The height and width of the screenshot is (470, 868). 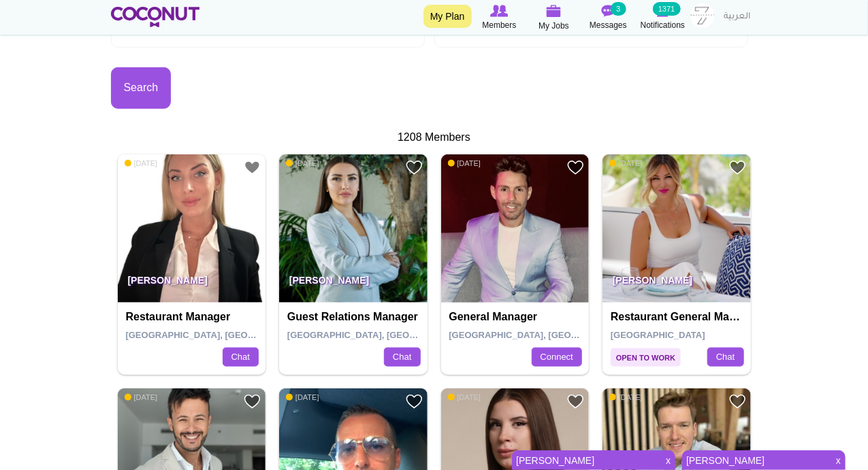 What do you see at coordinates (554, 11) in the screenshot?
I see `img: My Jobs` at bounding box center [554, 11].